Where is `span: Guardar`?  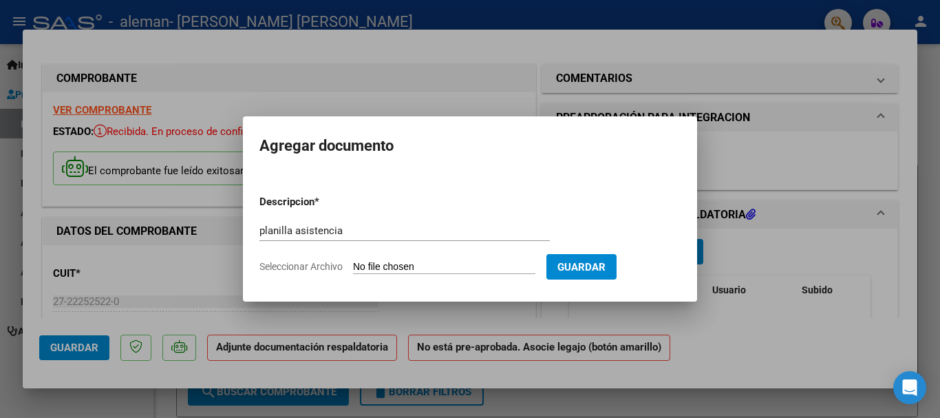
span: Guardar is located at coordinates (582, 267).